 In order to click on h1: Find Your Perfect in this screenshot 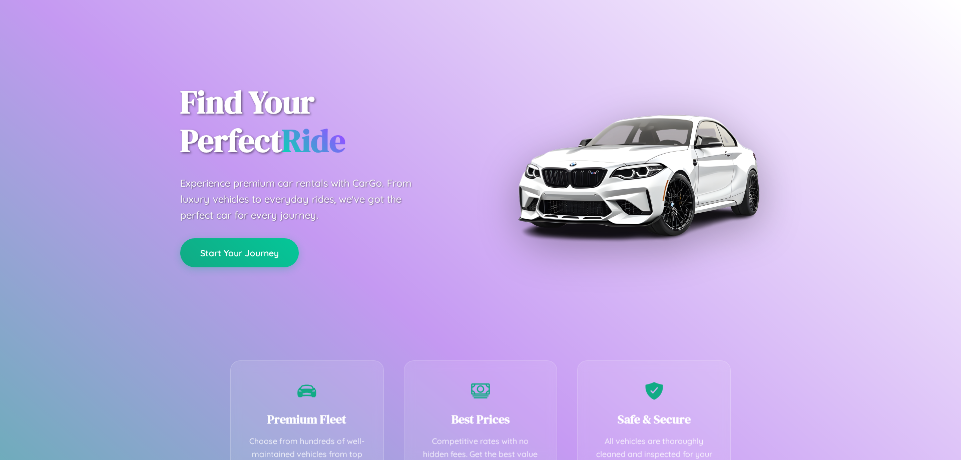, I will do `click(323, 122)`.